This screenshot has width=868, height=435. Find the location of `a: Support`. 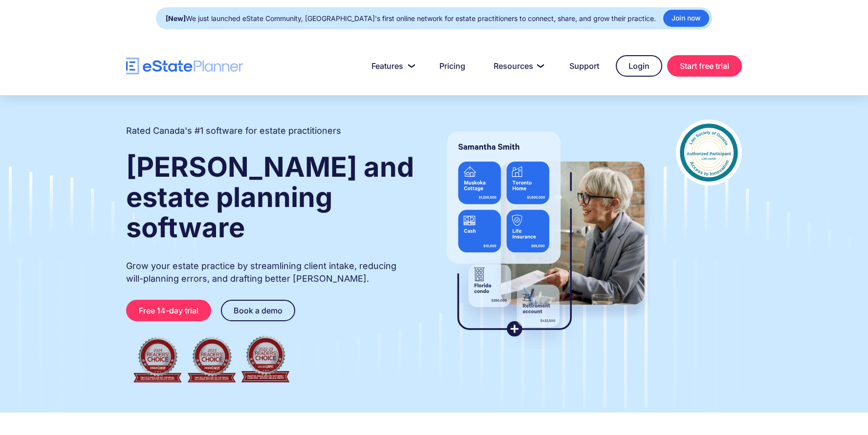

a: Support is located at coordinates (584, 66).